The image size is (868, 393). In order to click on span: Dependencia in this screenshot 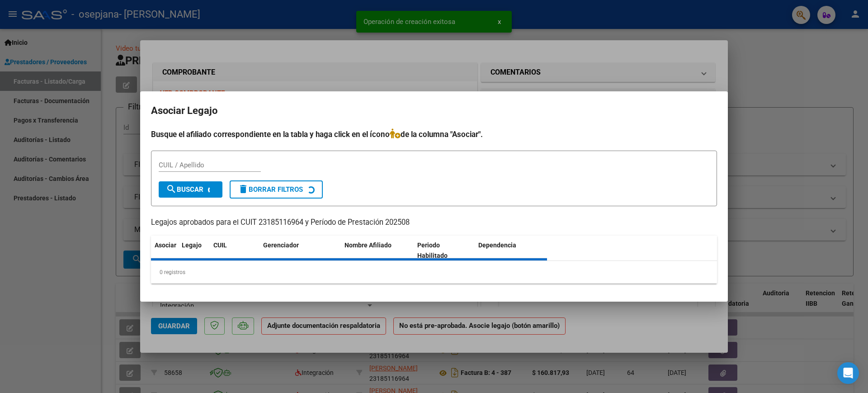, I will do `click(497, 245)`.